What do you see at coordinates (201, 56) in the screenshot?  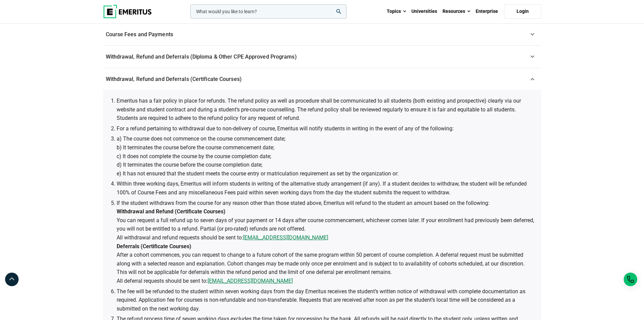 I see `span: Withdrawal, Refund and Deferrals (Diploma & Other CPE Approved Programs)` at bounding box center [201, 56].